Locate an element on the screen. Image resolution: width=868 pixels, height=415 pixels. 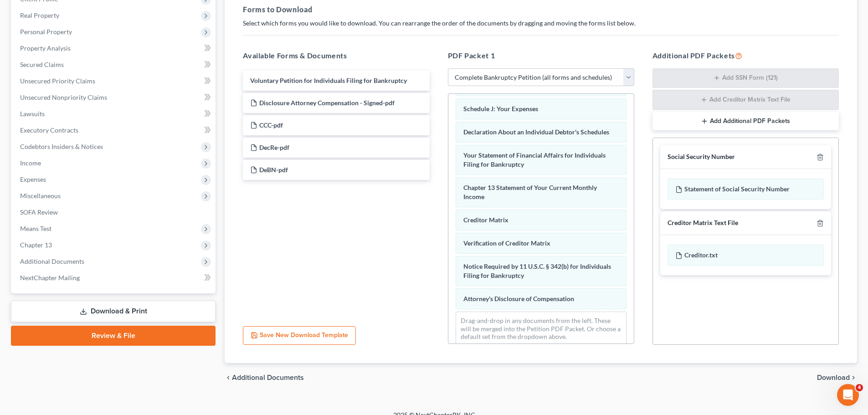
h5: PDF Packet 1 is located at coordinates (541, 56).